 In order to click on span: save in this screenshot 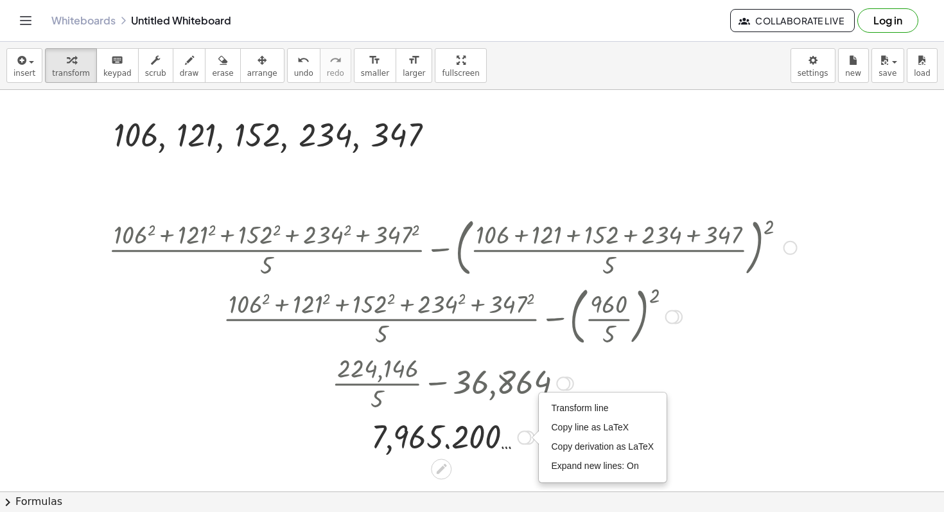, I will do `click(887, 73)`.